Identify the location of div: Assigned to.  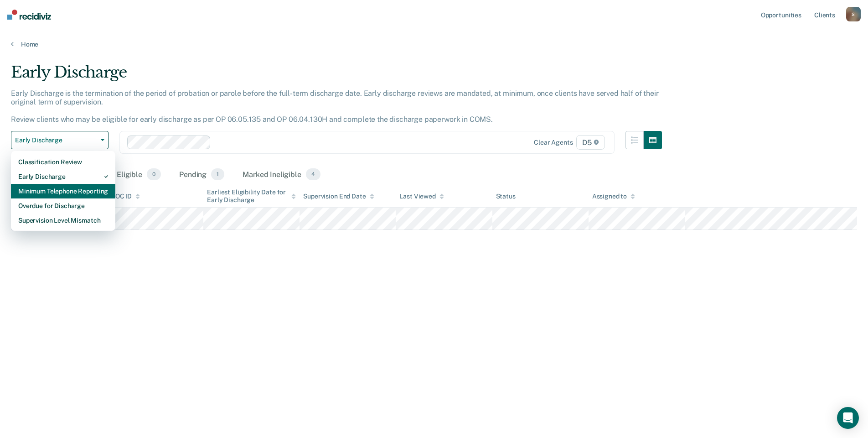
(613, 196).